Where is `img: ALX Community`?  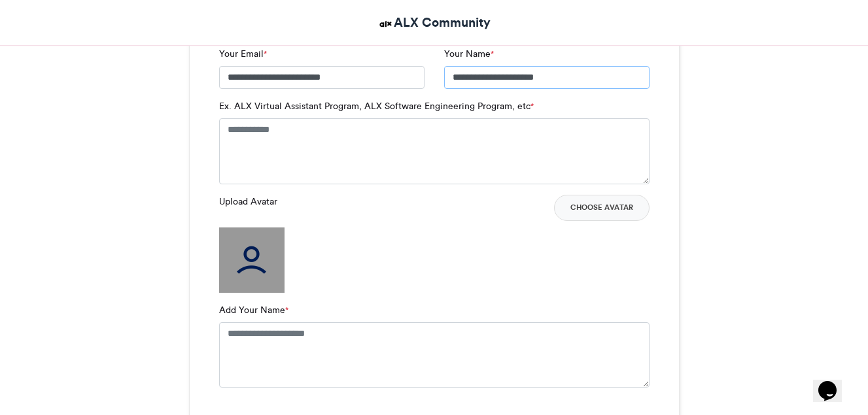
img: ALX Community is located at coordinates (385, 23).